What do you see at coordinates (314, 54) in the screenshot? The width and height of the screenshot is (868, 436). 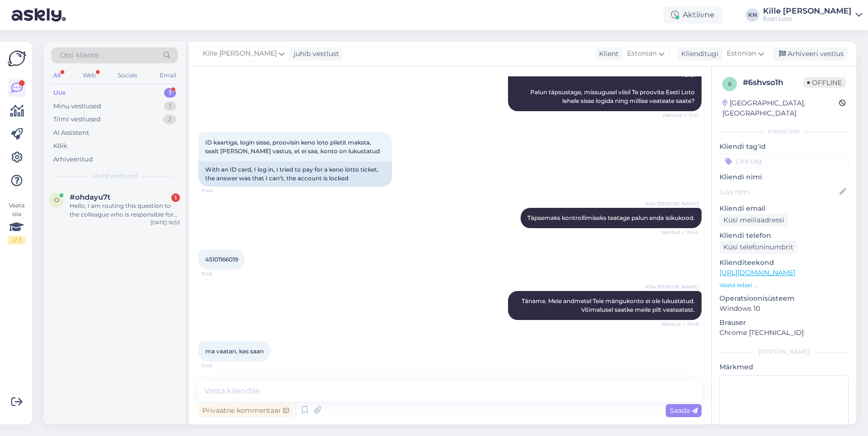 I see `div: juhib vestlust` at bounding box center [314, 54].